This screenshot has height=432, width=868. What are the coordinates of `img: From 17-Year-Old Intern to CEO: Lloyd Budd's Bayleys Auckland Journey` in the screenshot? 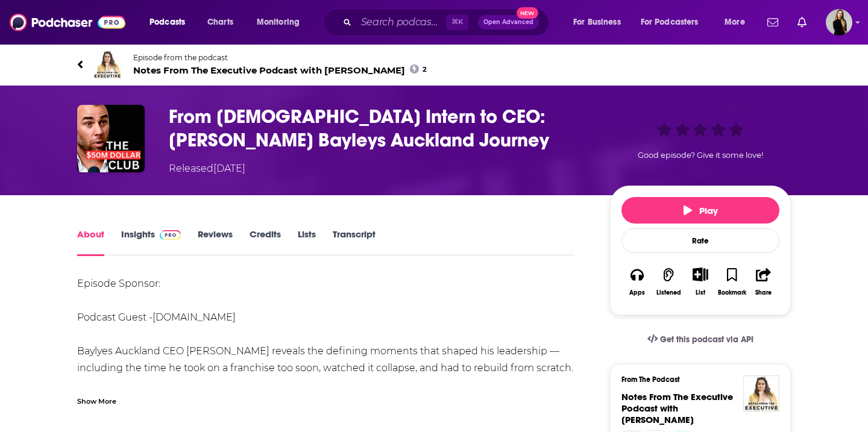 It's located at (111, 139).